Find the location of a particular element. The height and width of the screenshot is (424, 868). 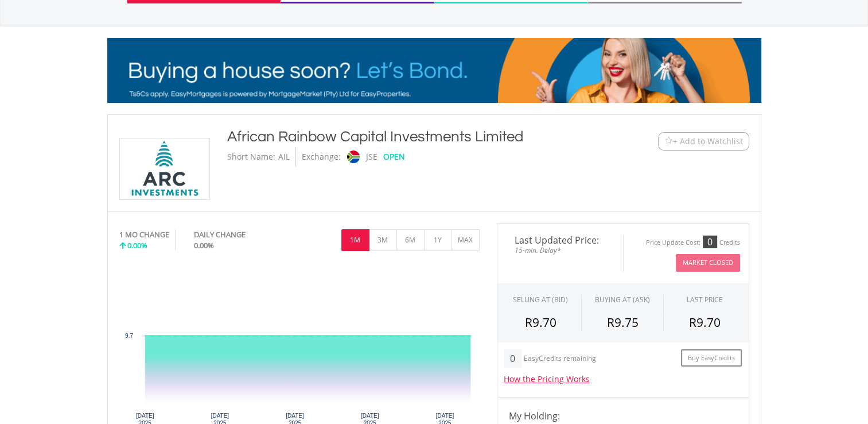

text: 9.7 is located at coordinates (129, 335).